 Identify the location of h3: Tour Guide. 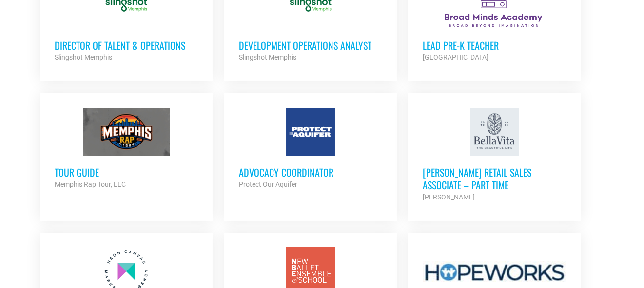
(127, 173).